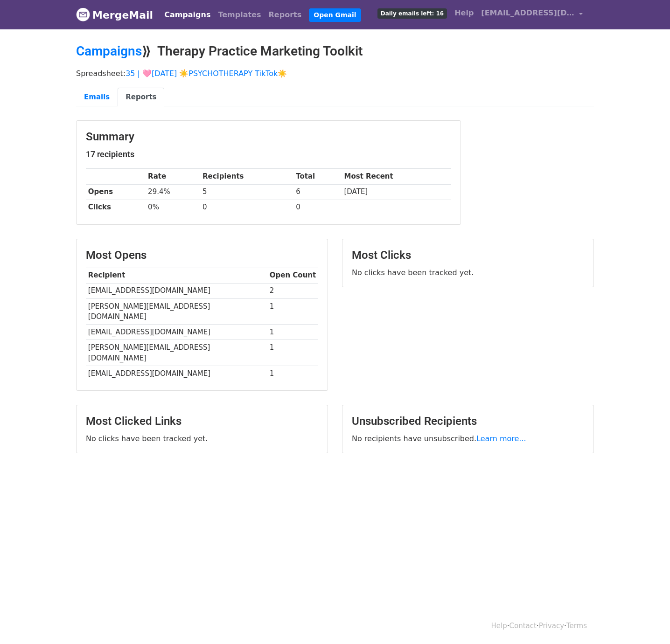  I want to click on td: 0%, so click(172, 207).